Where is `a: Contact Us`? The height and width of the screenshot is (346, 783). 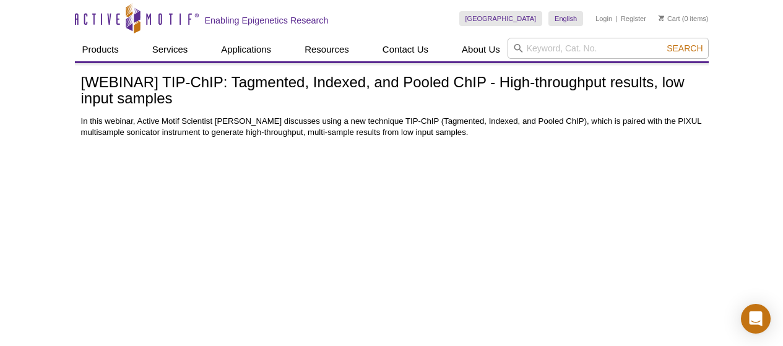
a: Contact Us is located at coordinates (406, 50).